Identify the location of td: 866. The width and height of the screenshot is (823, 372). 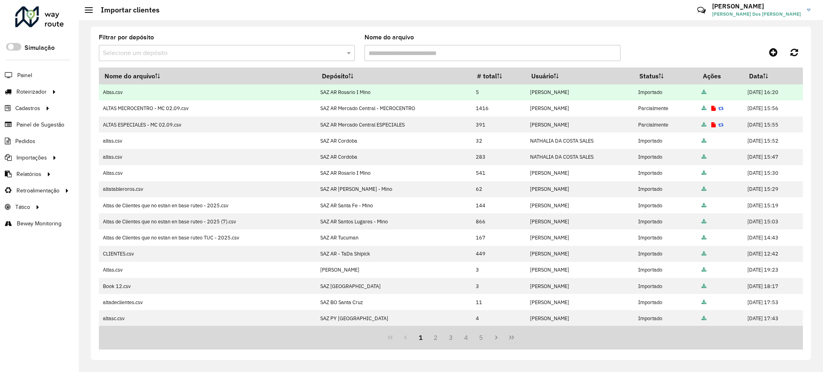
(498, 221).